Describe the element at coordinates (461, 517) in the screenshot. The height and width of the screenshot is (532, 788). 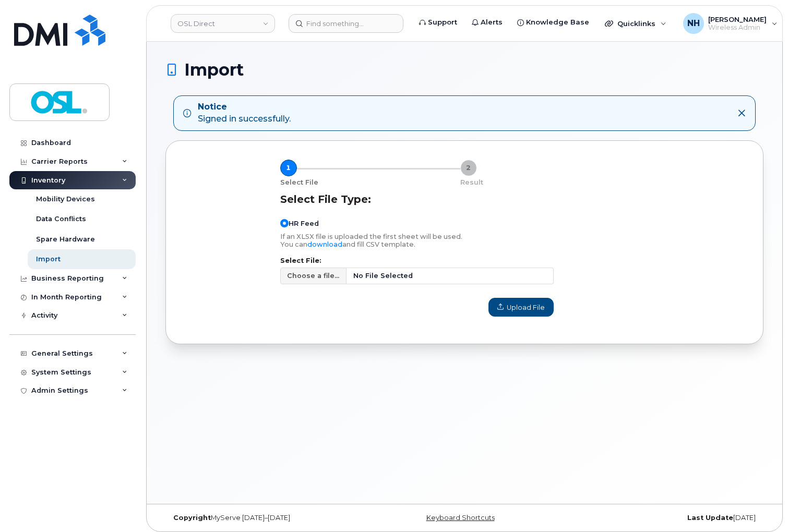
I see `a: Keyboard Shortcuts` at that location.